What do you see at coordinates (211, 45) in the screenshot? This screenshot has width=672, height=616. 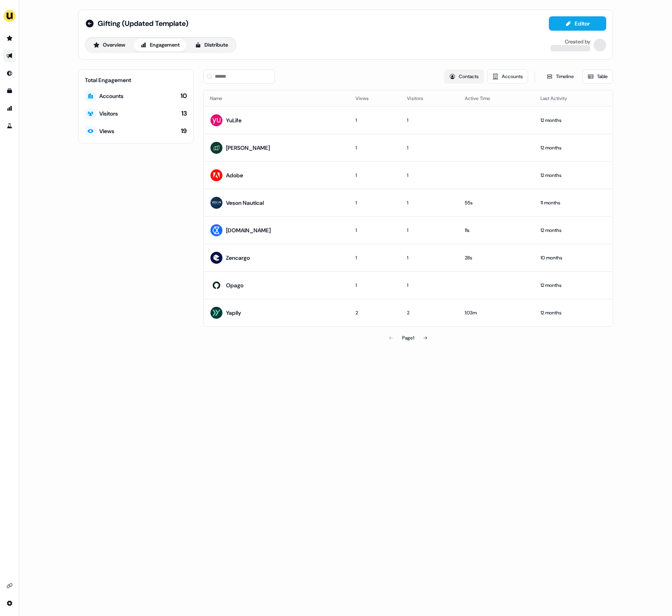 I see `a: Distribute` at bounding box center [211, 45].